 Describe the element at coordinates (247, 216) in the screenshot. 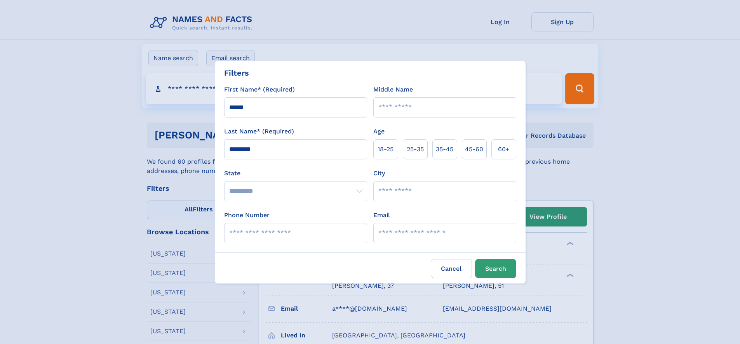

I see `label: Phone Number` at that location.